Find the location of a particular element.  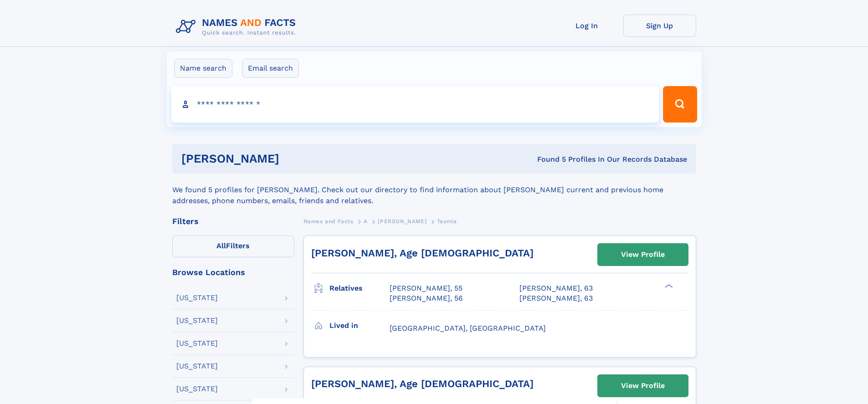

div: Browse Locations is located at coordinates (233, 272).